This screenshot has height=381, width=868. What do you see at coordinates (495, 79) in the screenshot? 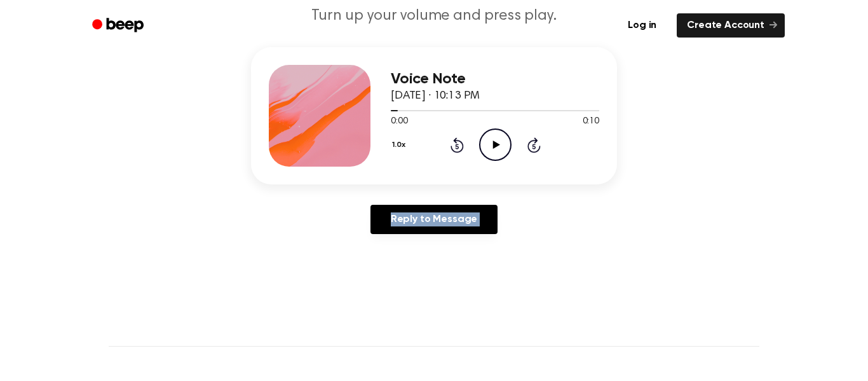
I see `h3: Voice Note` at bounding box center [495, 79].